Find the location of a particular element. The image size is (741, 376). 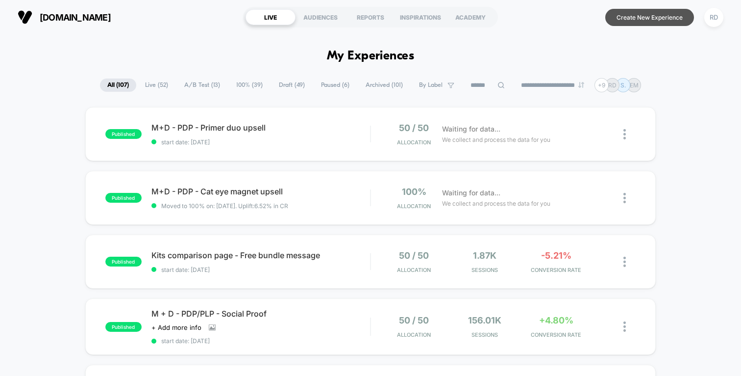

img: end is located at coordinates (582, 85).